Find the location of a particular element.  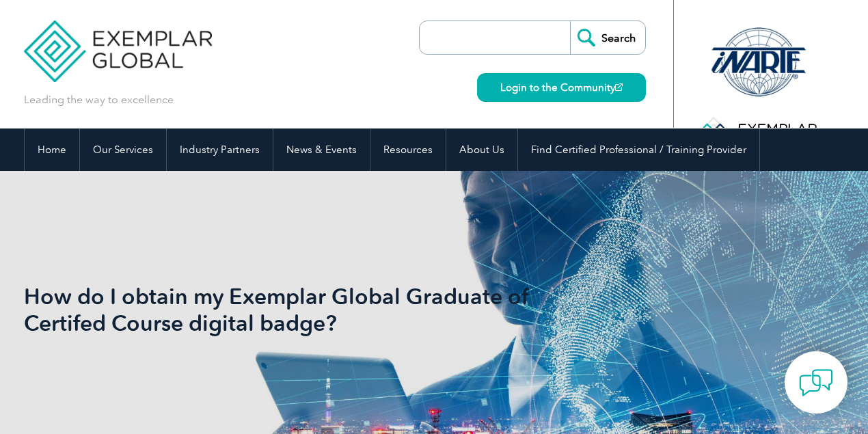

a: Find Certified Professional / Training Provider is located at coordinates (638, 150).